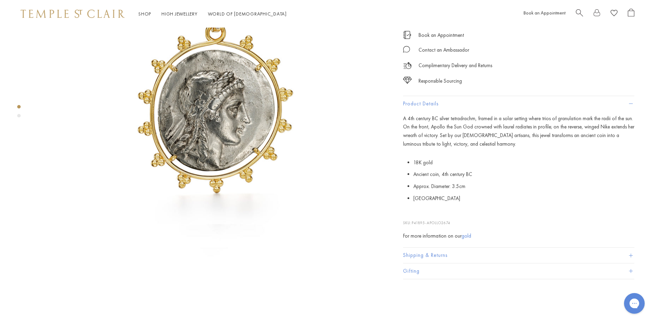 This screenshot has width=655, height=323. I want to click on li: 18K gold, so click(524, 162).